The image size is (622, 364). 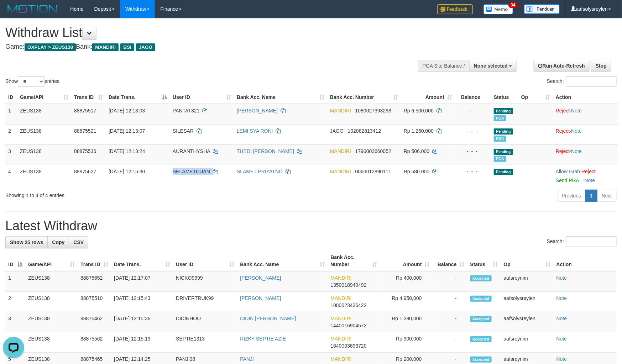 What do you see at coordinates (202, 97) in the screenshot?
I see `th: User ID: activate to sort column ascending` at bounding box center [202, 97].